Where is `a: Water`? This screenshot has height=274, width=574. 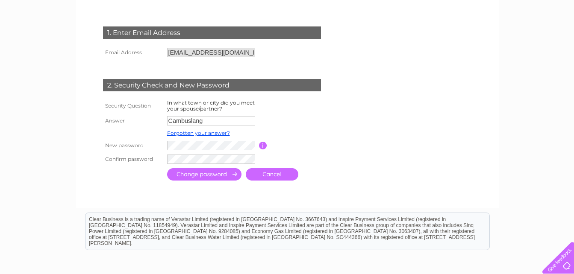
a: Water is located at coordinates (462, 39).